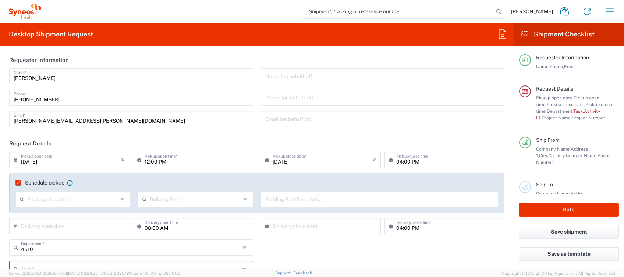 This screenshot has height=277, width=624. I want to click on span: Ship From, so click(548, 140).